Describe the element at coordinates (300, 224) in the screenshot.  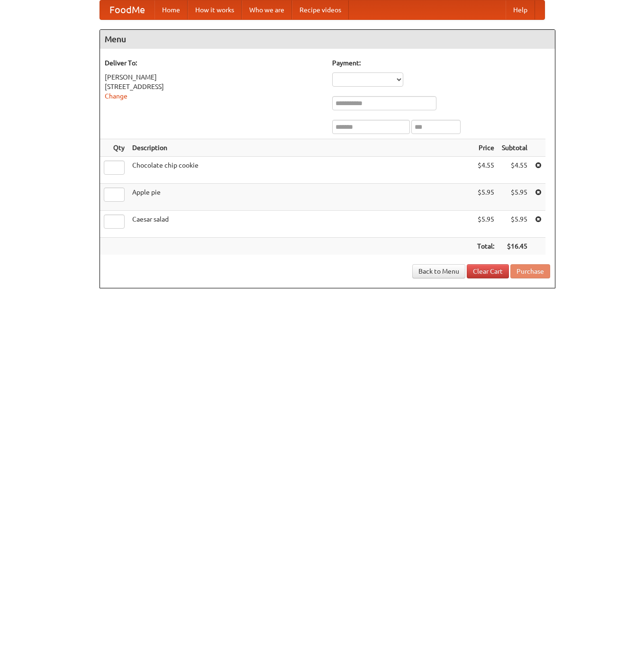
I see `td: Caesar salad` at that location.